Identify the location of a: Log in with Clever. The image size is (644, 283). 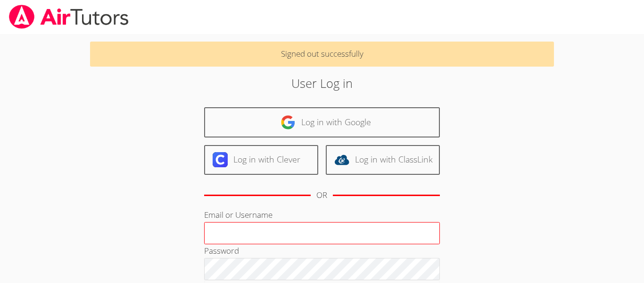
(261, 159).